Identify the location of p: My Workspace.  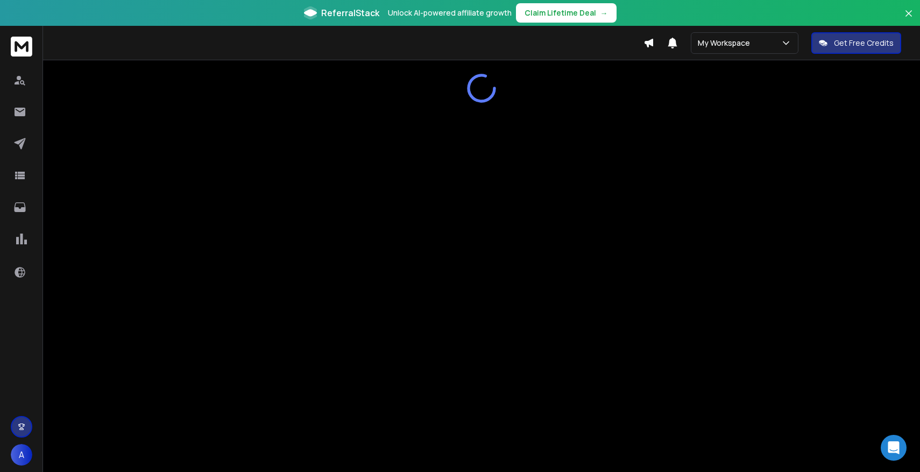
(726, 43).